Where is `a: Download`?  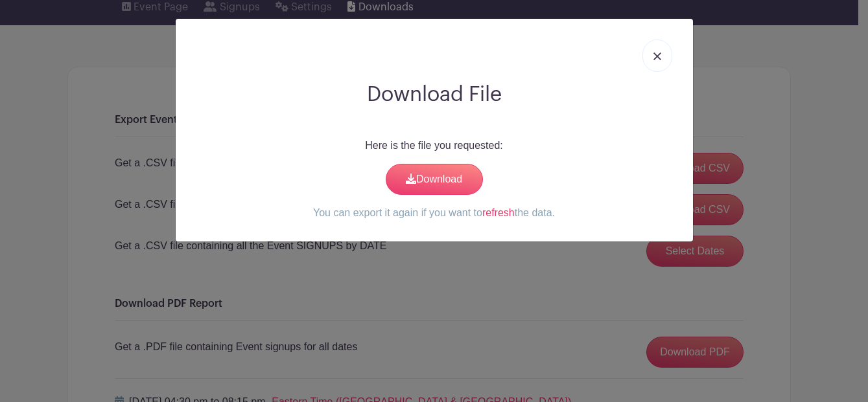 a: Download is located at coordinates (434, 180).